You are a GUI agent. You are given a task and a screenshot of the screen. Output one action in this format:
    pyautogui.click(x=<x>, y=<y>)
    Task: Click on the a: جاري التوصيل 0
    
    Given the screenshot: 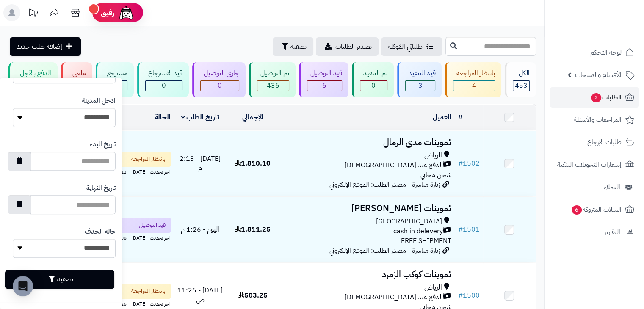 What is the action you would take?
    pyautogui.click(x=219, y=79)
    